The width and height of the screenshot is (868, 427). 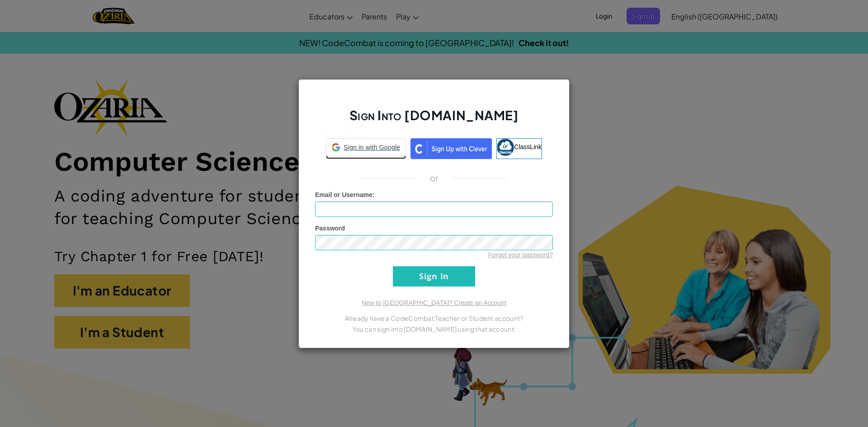 I want to click on p: Already have a CodeCombat Teacher or Student account?, so click(x=434, y=318).